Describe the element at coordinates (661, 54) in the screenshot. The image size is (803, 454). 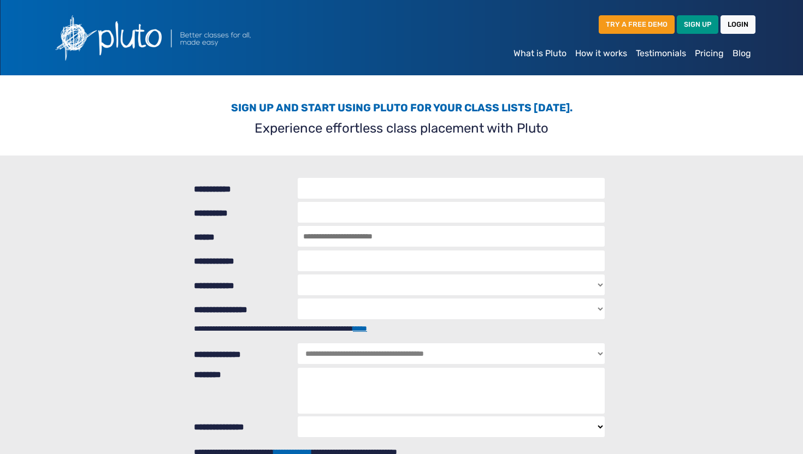
I see `a: Testimonials` at that location.